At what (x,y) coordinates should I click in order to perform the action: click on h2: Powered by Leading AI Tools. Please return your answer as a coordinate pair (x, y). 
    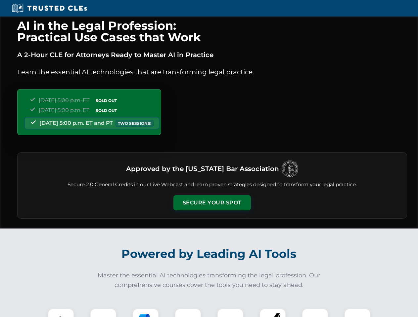
    Looking at the image, I should click on (209, 254).